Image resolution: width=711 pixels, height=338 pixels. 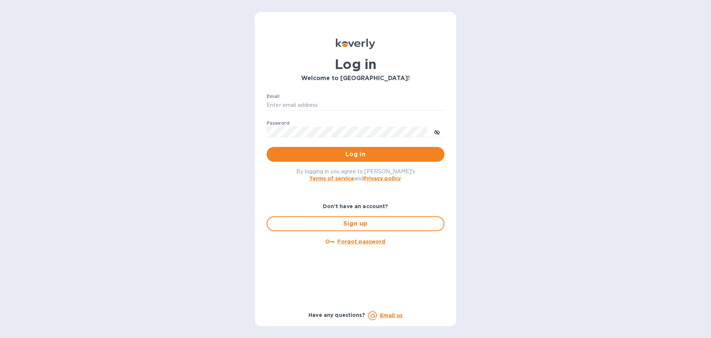 What do you see at coordinates (356, 154) in the screenshot?
I see `button: Log in` at bounding box center [356, 154].